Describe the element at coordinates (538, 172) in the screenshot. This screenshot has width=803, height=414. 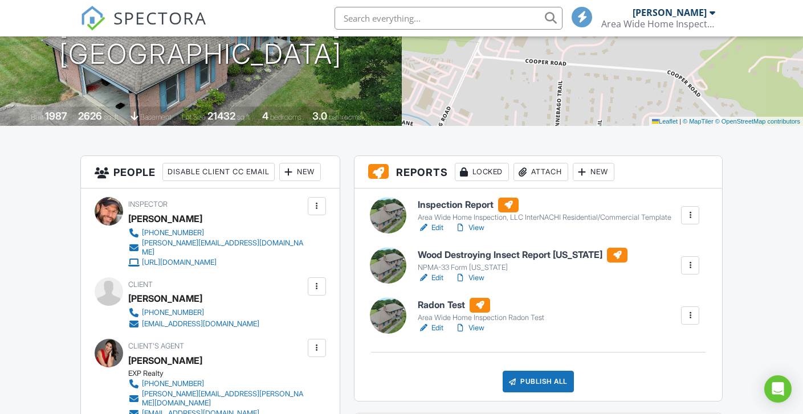
I see `h3: Reports` at that location.